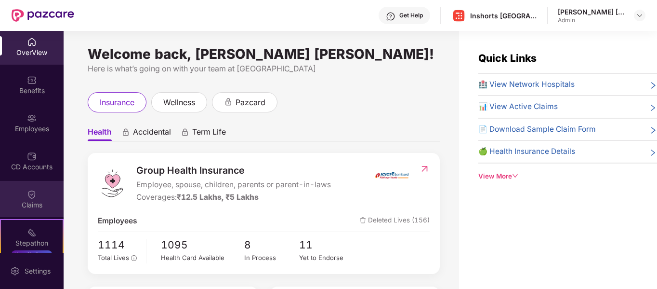 The image size is (657, 289). What do you see at coordinates (32, 243) in the screenshot?
I see `div: Stepathon` at bounding box center [32, 243].